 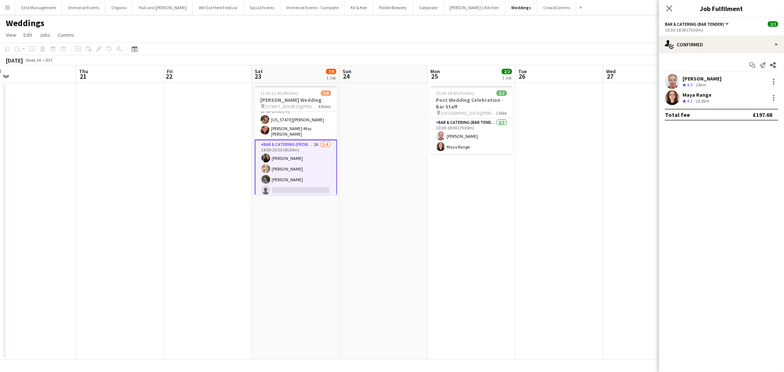 What do you see at coordinates (697, 24) in the screenshot?
I see `button: Bar & Catering (Bar Tender)` at bounding box center [697, 24].